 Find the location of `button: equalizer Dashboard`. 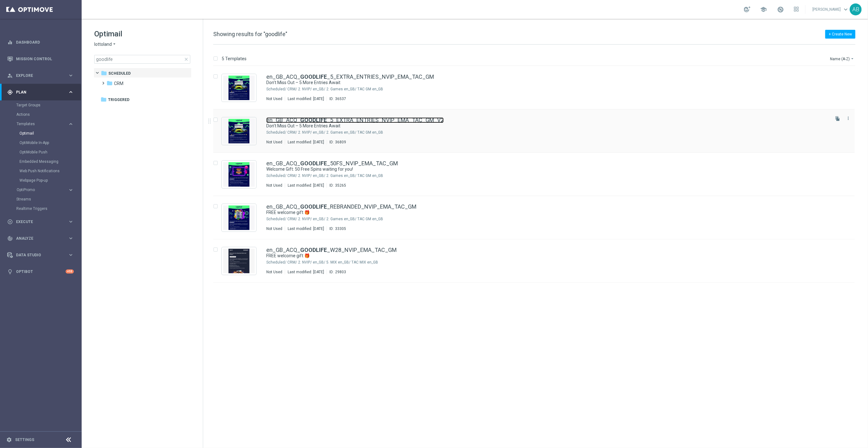

button: equalizer Dashboard is located at coordinates (40, 42).